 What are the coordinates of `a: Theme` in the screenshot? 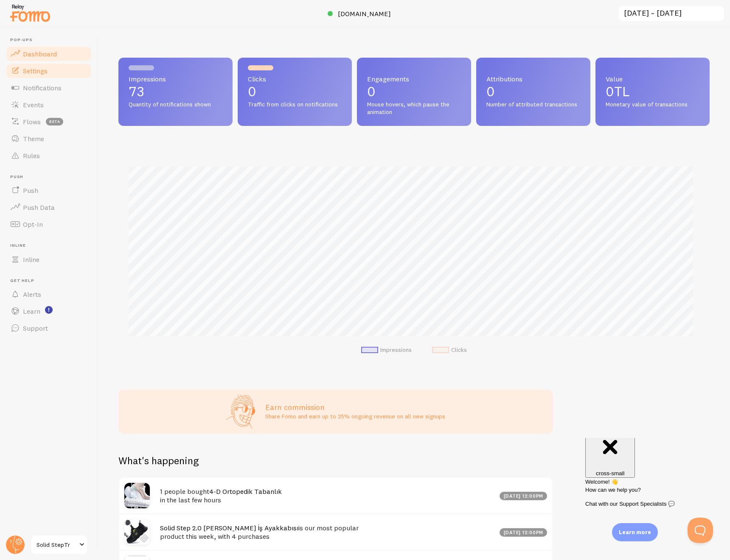 It's located at (49, 139).